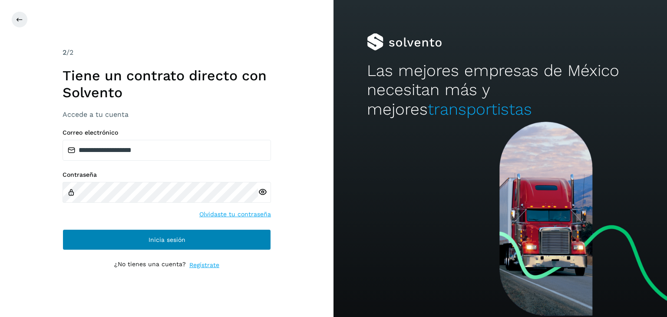 The image size is (667, 317). Describe the element at coordinates (167, 84) in the screenshot. I see `h1: Tiene un contrato directo con Solvento` at that location.